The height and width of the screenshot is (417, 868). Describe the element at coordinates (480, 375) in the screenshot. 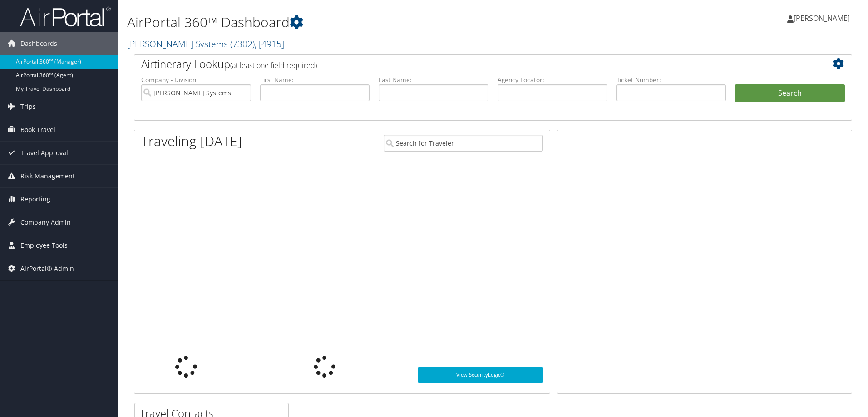

I see `a: View SecurityLogic®` at that location.